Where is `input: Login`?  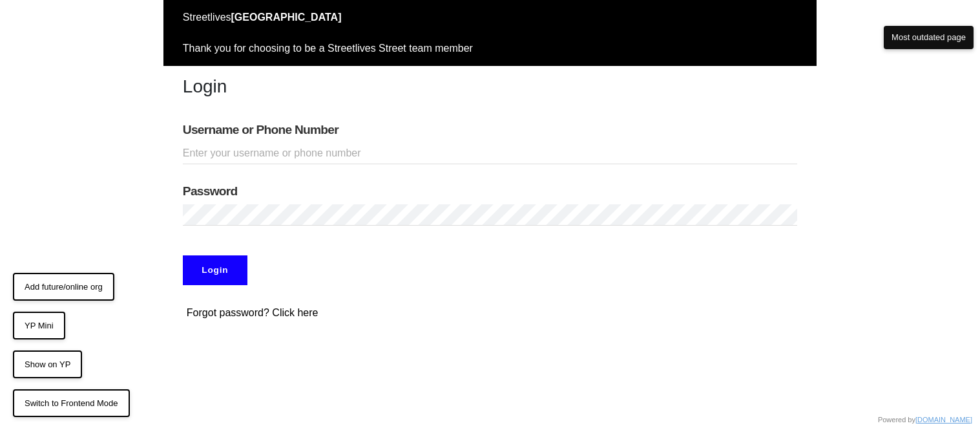
input: Login is located at coordinates (215, 270).